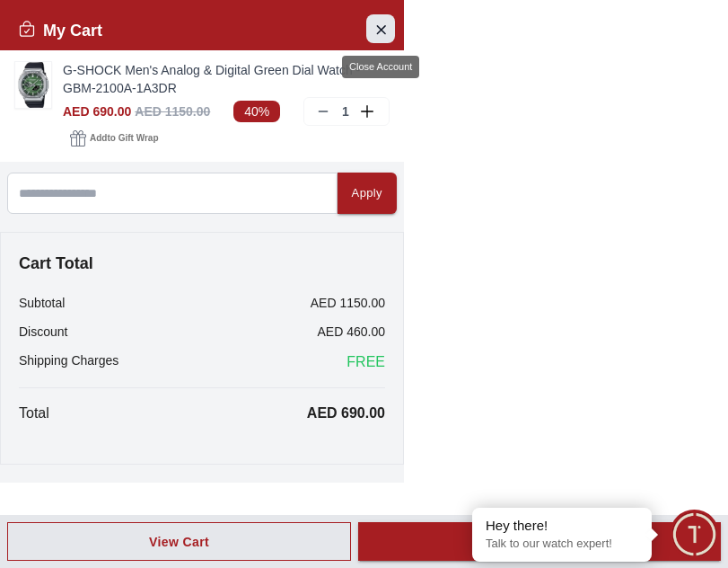 Image resolution: width=728 pixels, height=568 pixels. Describe the element at coordinates (367, 193) in the screenshot. I see `button: Apply` at that location.